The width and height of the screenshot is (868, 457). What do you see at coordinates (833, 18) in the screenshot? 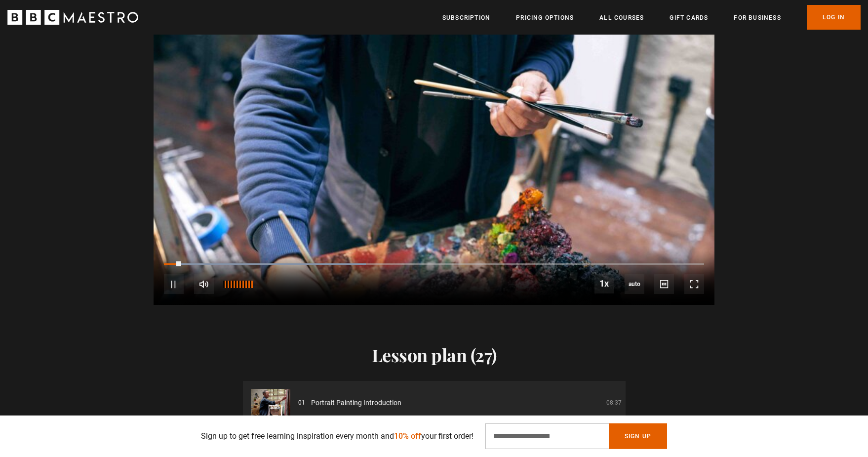
I see `a: Log In` at bounding box center [833, 18].